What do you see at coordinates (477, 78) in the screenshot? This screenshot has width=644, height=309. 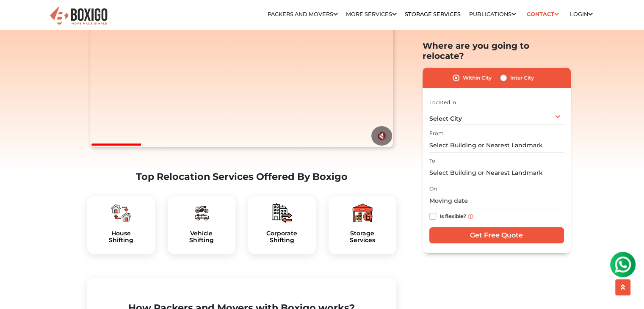 I see `label: Within City` at bounding box center [477, 78].